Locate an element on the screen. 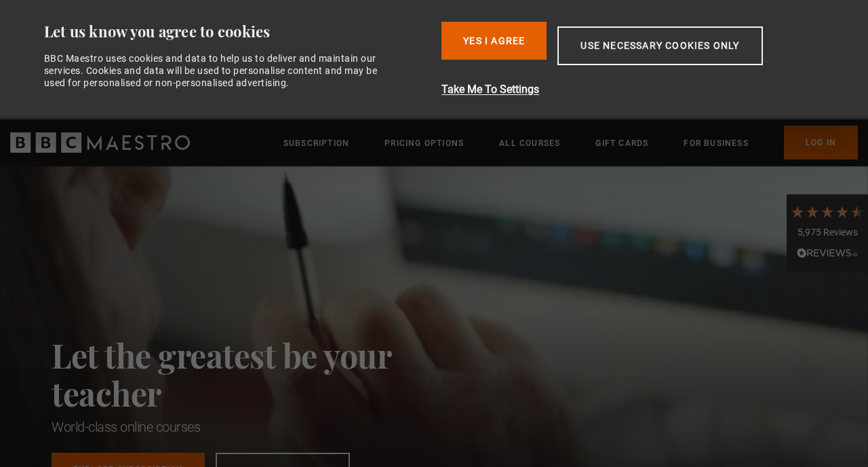 Image resolution: width=868 pixels, height=467 pixels. nav: Primary is located at coordinates (570, 142).